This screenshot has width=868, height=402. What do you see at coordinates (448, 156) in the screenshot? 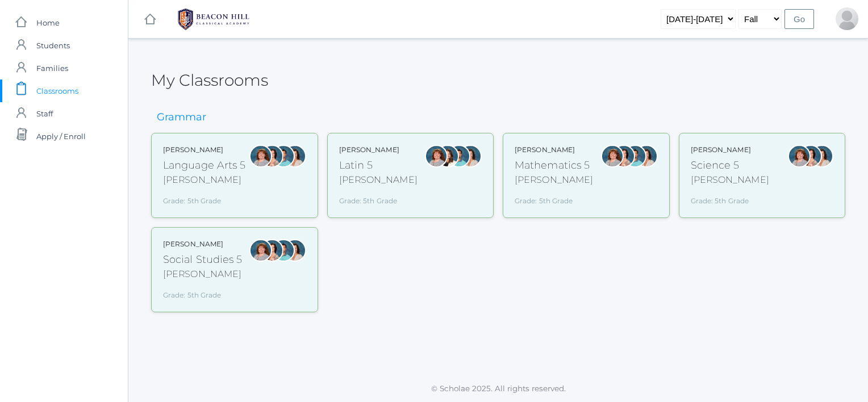
I see `div: Teresa Deutsch` at bounding box center [448, 156].